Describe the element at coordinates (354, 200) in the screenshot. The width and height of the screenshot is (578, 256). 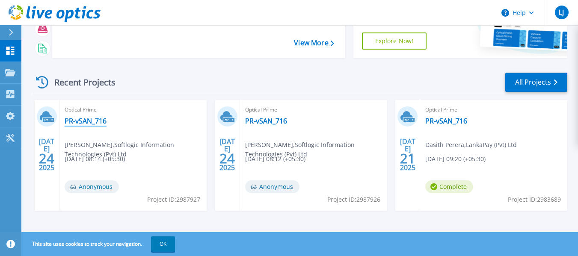
I see `span: Project ID: 2987926` at that location.